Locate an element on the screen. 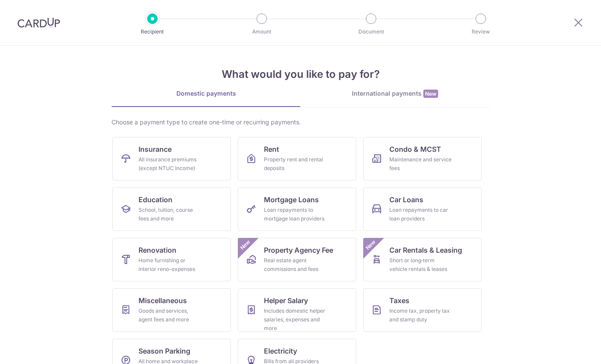 The height and width of the screenshot is (364, 601). div: School, tuition, course fees and more is located at coordinates (170, 214).